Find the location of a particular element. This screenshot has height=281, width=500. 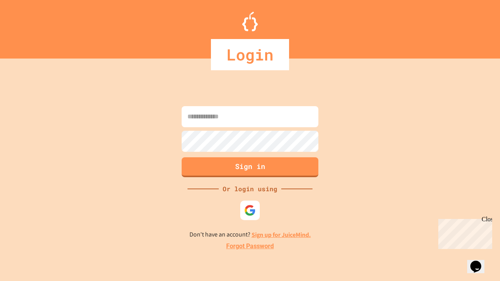

div: Or login using is located at coordinates (250, 189).